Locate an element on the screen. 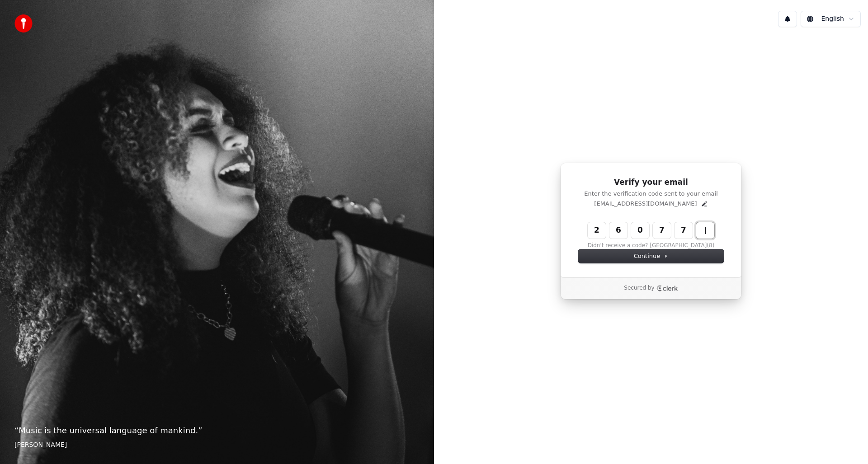 Image resolution: width=868 pixels, height=464 pixels. p: “ Music is the universal language of mankind. ” is located at coordinates (217, 431).